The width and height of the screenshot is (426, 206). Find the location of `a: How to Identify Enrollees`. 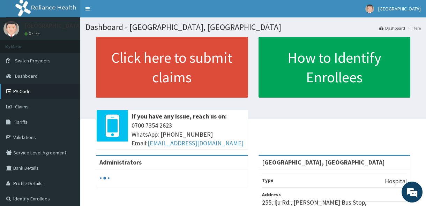

a: How to Identify Enrollees is located at coordinates (335, 67).